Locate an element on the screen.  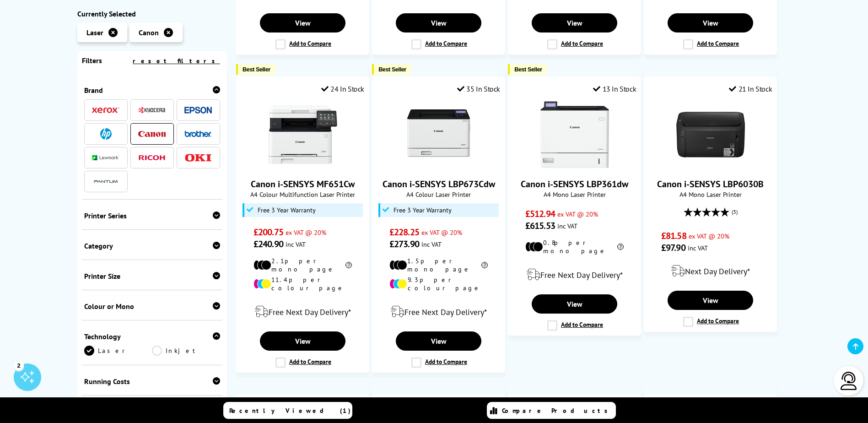
img: Canon is located at coordinates (152, 134).